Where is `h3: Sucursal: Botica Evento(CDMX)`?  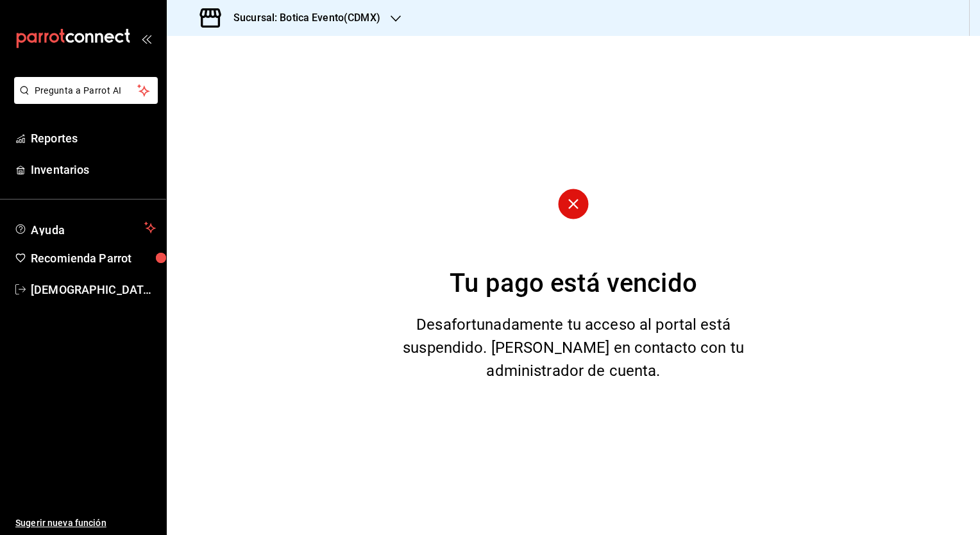
h3: Sucursal: Botica Evento(CDMX) is located at coordinates (301, 18).